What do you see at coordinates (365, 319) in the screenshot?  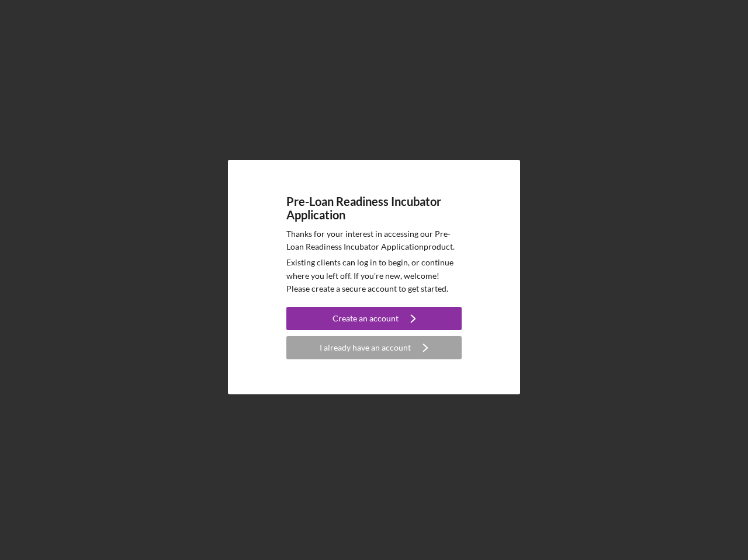 I see `div: Create an account` at bounding box center [365, 319].